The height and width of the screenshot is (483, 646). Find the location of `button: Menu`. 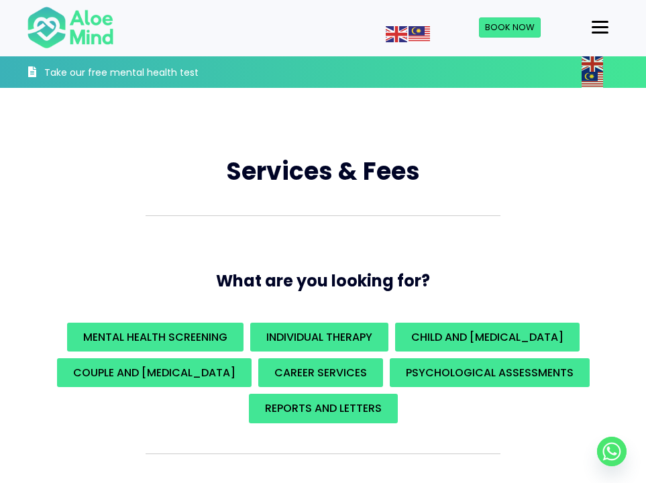

button: Menu is located at coordinates (600, 28).